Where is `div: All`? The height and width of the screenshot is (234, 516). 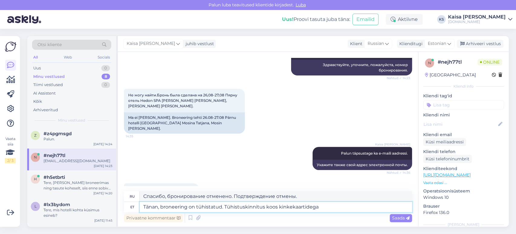
div: All is located at coordinates (35, 57).